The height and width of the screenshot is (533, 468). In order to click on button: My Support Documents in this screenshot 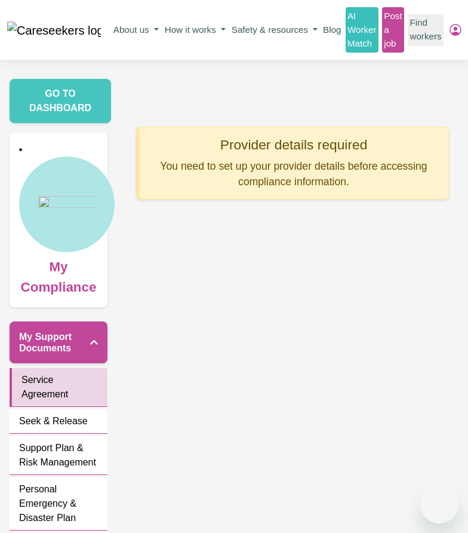, I will do `click(59, 342)`.